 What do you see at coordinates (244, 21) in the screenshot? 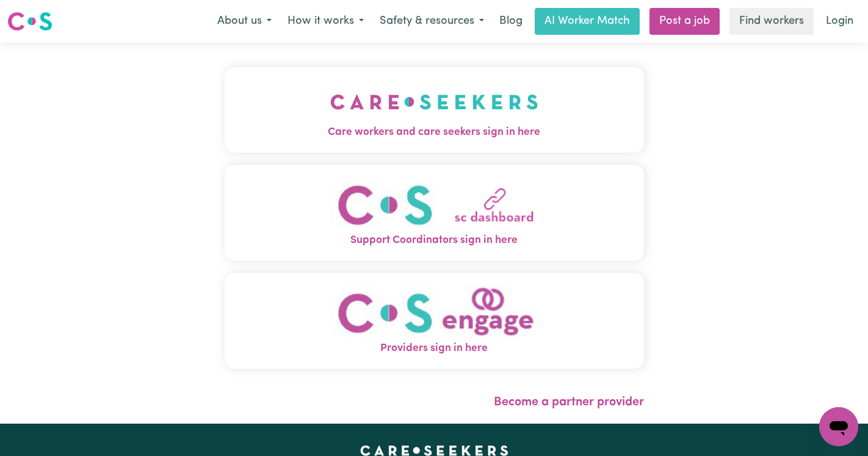
I see `button: About us` at bounding box center [244, 21].